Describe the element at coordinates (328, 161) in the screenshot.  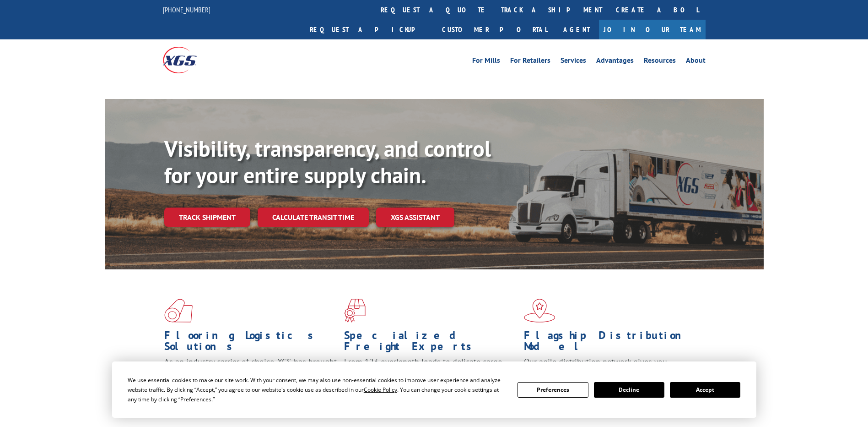
I see `b: Visibility, transparency, and control for your entire supply chain.` at that location.